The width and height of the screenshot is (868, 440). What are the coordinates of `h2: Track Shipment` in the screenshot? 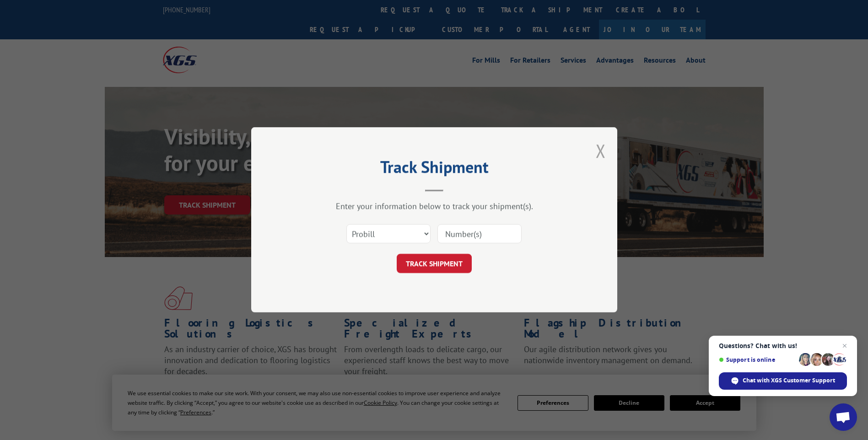 It's located at (434, 170).